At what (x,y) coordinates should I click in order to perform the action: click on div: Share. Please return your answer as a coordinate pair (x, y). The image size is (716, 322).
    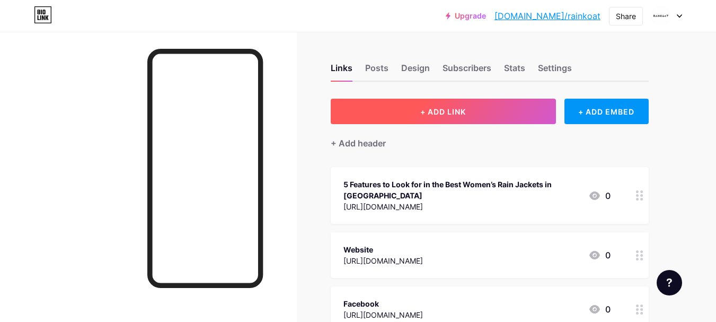
    Looking at the image, I should click on (626, 16).